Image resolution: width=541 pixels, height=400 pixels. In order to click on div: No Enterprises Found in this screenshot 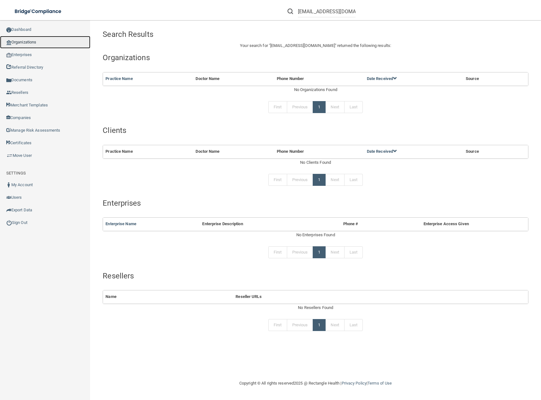, I will do `click(316, 235)`.